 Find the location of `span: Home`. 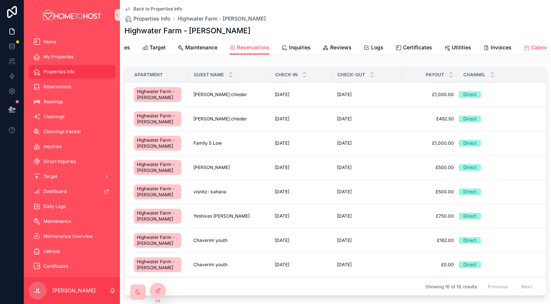

span: Home is located at coordinates (50, 42).